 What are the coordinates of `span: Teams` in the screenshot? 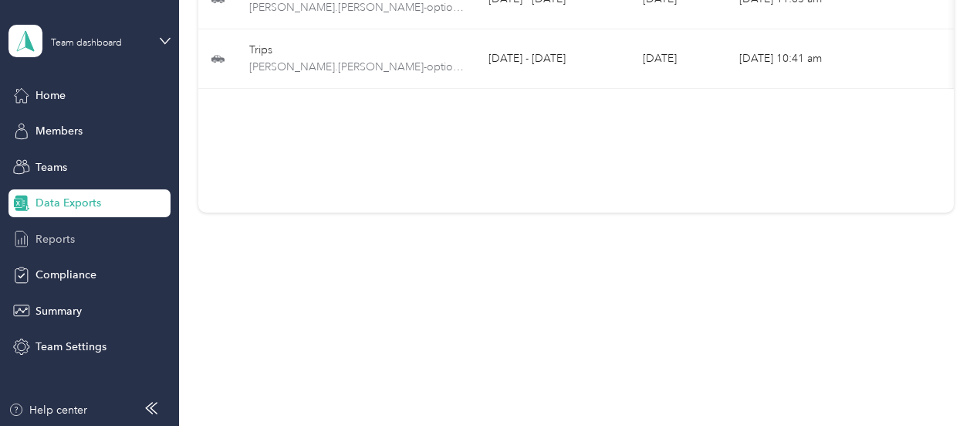 It's located at (51, 167).